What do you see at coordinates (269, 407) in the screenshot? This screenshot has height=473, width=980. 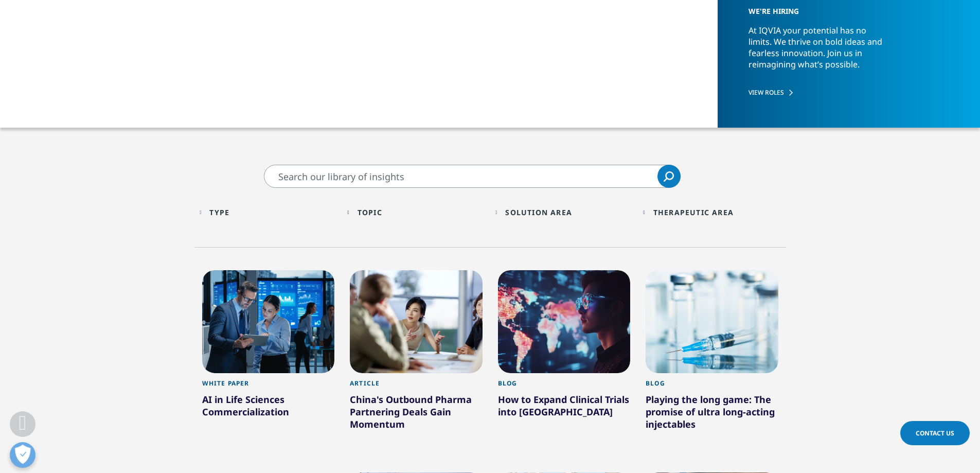 I see `div: AI in Life Sciences Commercialization` at bounding box center [269, 407].